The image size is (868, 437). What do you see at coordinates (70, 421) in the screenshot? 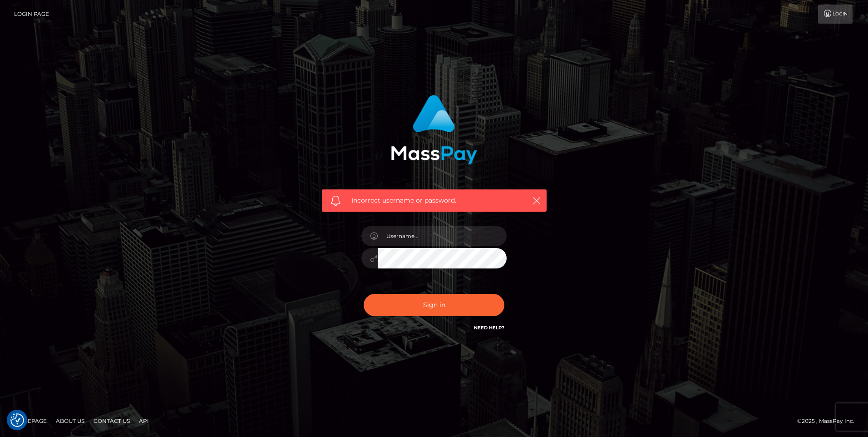
I see `a: About Us` at bounding box center [70, 421].